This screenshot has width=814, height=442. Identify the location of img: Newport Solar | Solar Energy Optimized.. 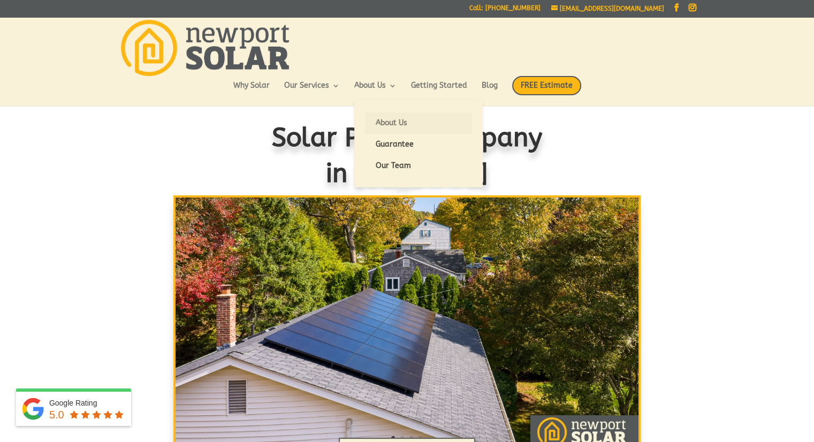
(205, 48).